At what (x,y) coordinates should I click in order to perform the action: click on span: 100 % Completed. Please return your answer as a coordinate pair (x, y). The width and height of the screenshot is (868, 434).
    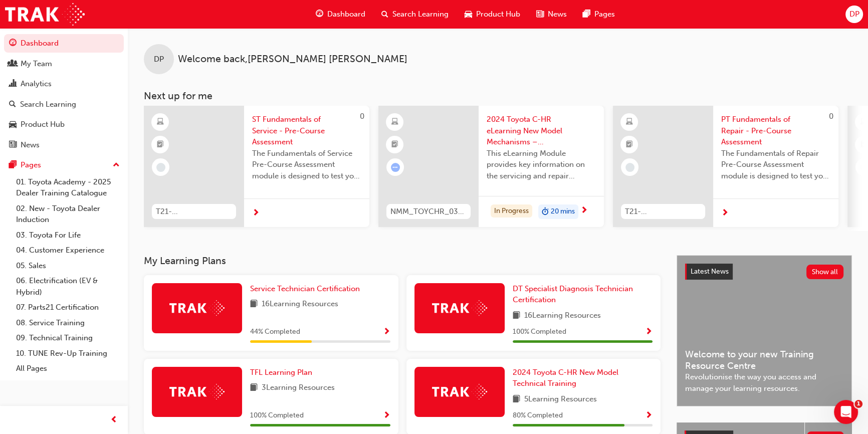
    Looking at the image, I should click on (277, 416).